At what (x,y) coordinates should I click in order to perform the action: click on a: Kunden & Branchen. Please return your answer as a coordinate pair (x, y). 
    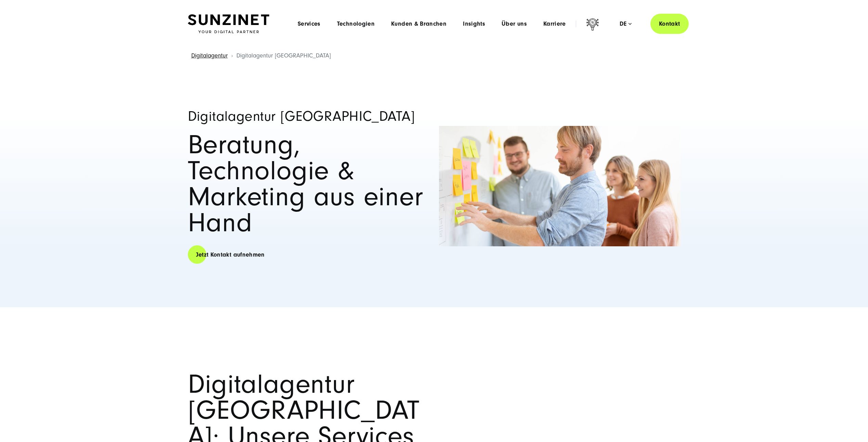
    Looking at the image, I should click on (419, 24).